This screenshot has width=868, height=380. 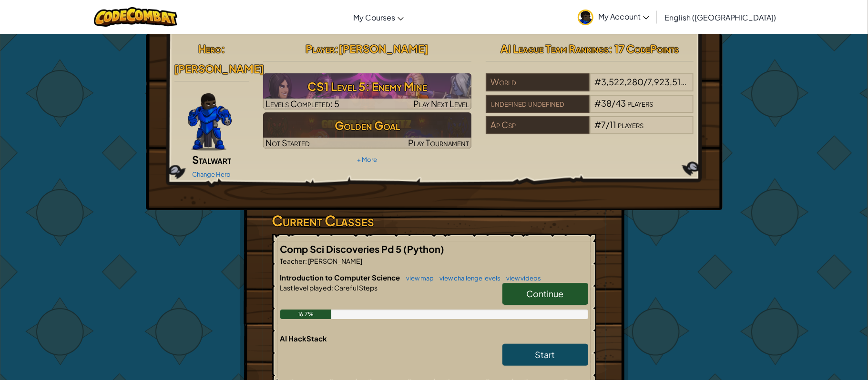 What do you see at coordinates (342, 249) in the screenshot?
I see `span: Comp Sci Discoveries Pd 5` at bounding box center [342, 249].